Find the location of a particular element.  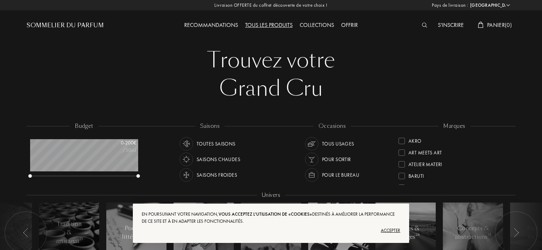

div: Sommelier du Parfum is located at coordinates (65, 25).